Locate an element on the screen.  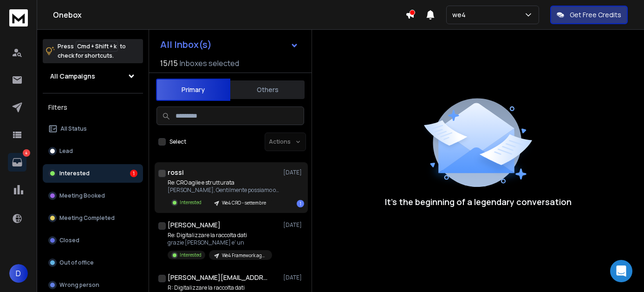
p: Meeting Completed is located at coordinates (87, 218).